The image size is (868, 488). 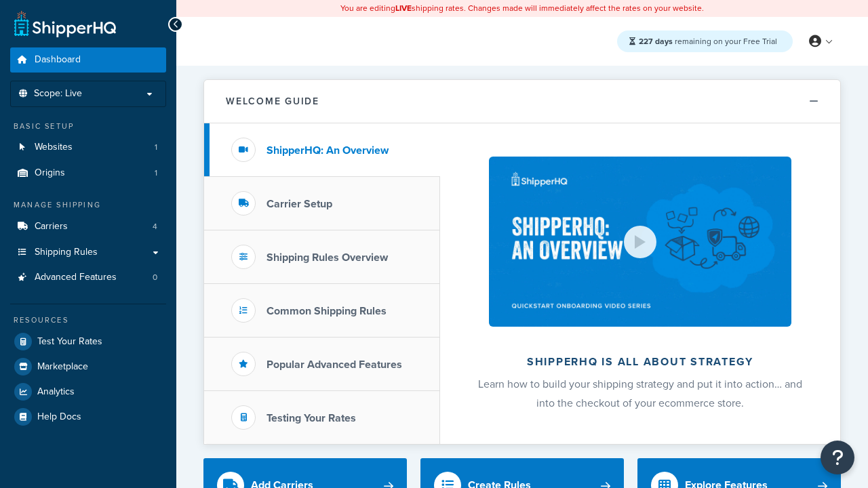 What do you see at coordinates (88, 173) in the screenshot?
I see `li: Origins` at bounding box center [88, 173].